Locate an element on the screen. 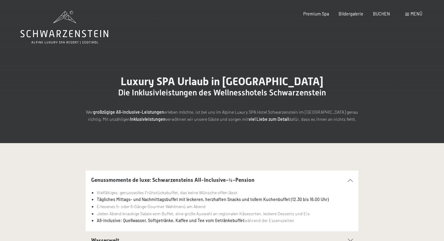 This screenshot has height=241, width=444. li: während der Essenszeiten is located at coordinates (225, 221).